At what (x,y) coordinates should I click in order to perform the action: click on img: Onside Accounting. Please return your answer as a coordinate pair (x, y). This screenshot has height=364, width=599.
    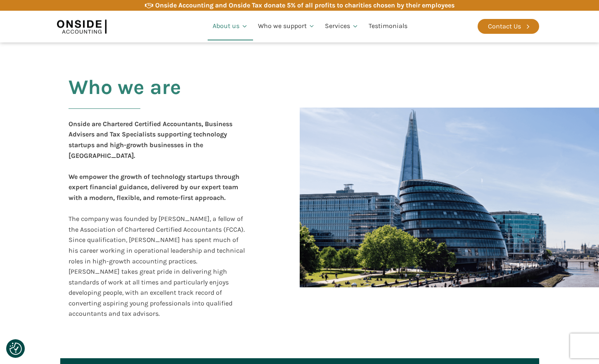
    Looking at the image, I should click on (82, 26).